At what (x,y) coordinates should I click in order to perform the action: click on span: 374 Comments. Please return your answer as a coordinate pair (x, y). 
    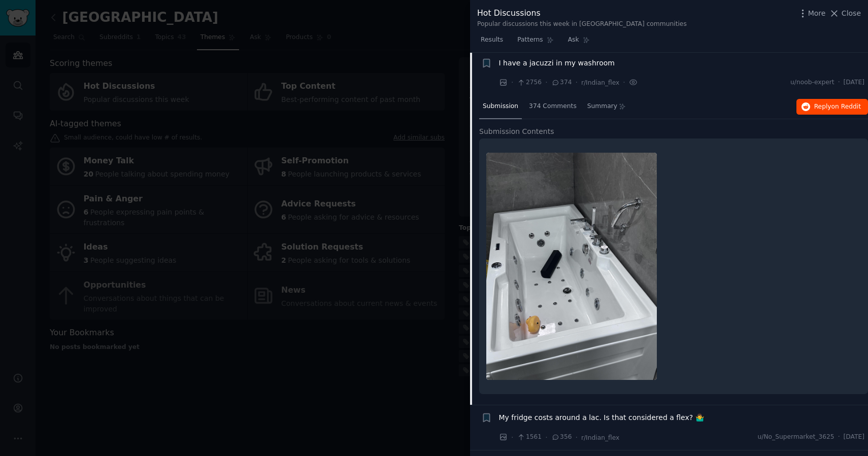
    Looking at the image, I should click on (553, 106).